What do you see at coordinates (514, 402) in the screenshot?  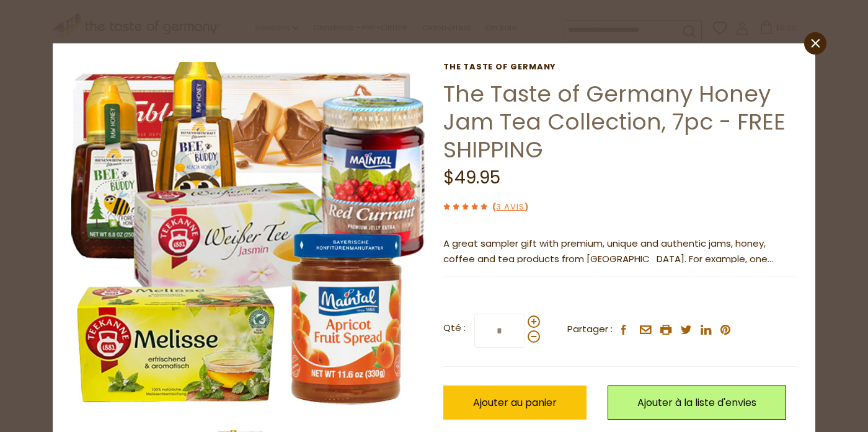 I see `button: Ajouter au panier` at bounding box center [514, 402].